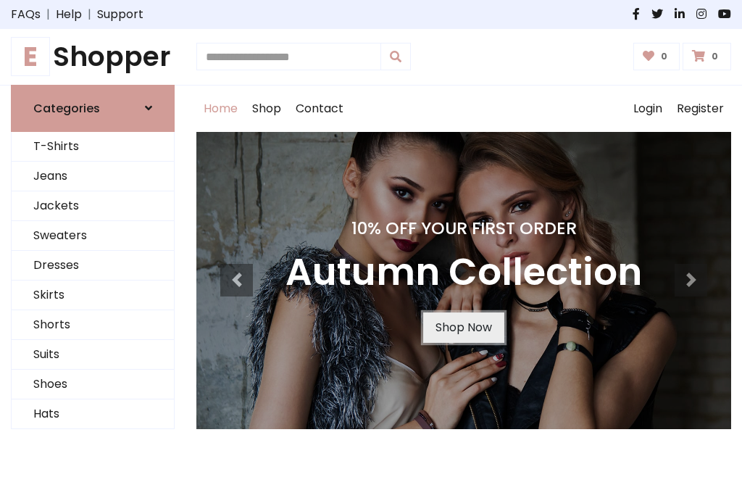 The image size is (742, 477). I want to click on a: Shoes, so click(93, 384).